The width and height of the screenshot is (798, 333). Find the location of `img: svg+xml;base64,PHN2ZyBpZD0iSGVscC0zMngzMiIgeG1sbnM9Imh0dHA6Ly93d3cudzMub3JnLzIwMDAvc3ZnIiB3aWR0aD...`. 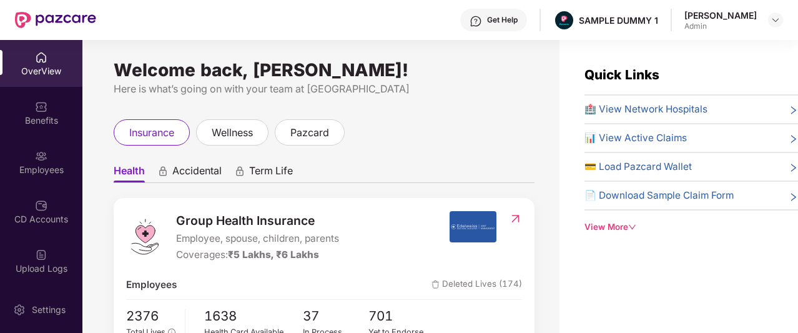

img: svg+xml;base64,PHN2ZyBpZD0iSGVscC0zMngzMiIgeG1sbnM9Imh0dHA6Ly93d3cudzMub3JnLzIwMDAvc3ZnIiB3aWR0aD... is located at coordinates (476, 21).